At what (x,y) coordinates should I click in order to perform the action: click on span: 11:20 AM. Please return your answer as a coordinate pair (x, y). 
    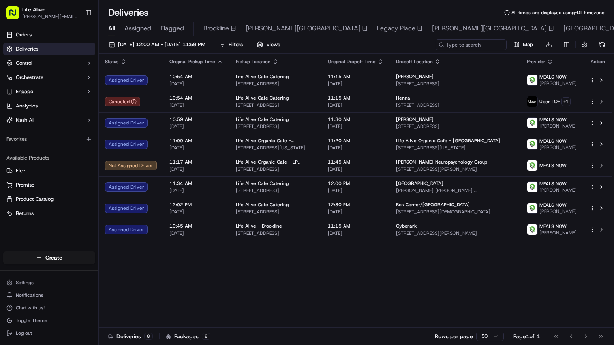
    Looking at the image, I should click on (356, 141).